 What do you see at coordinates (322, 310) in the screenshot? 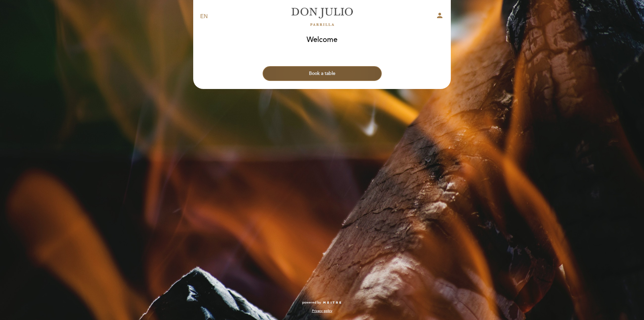
I see `a: Privacy policy` at bounding box center [322, 310].